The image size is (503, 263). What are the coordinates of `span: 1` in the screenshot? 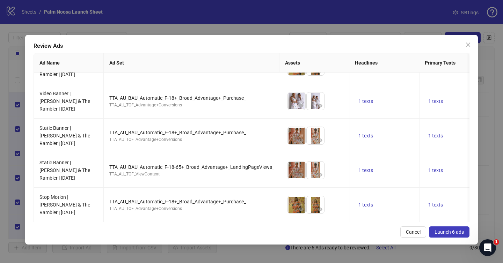 It's located at (496, 242).